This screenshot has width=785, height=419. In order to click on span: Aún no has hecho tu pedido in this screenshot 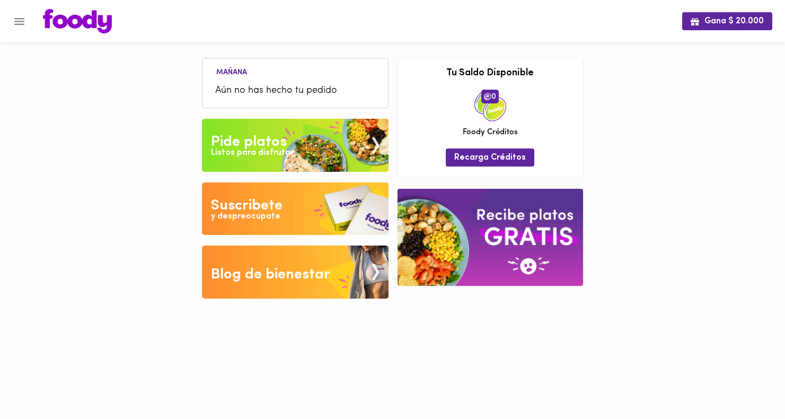, I will do `click(295, 91)`.